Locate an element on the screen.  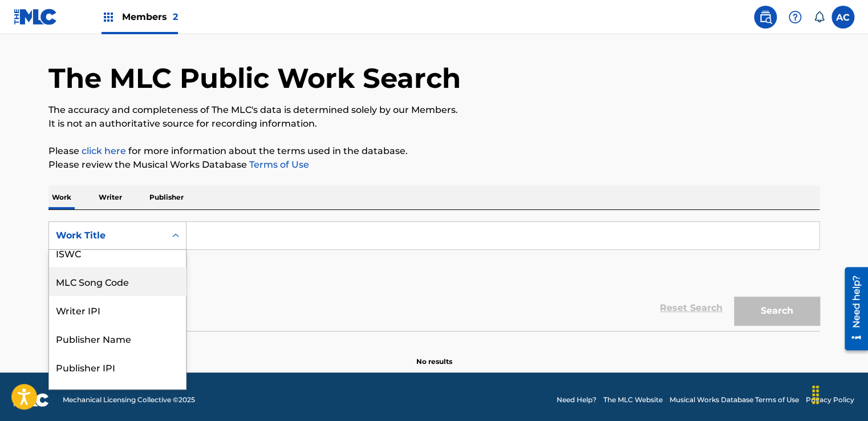
p: Publisher is located at coordinates (167, 198).